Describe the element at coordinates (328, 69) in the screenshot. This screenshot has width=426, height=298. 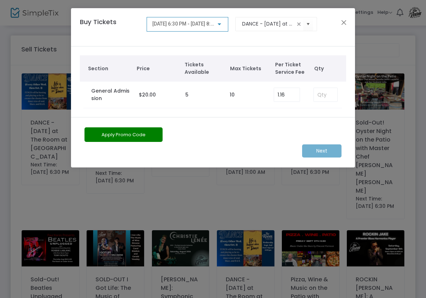
I see `span: Qty` at that location.